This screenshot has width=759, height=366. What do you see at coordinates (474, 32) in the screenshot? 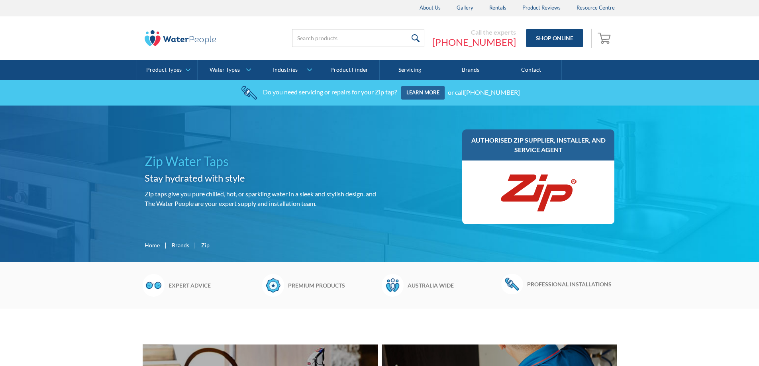
I see `div: Call the experts` at bounding box center [474, 32].